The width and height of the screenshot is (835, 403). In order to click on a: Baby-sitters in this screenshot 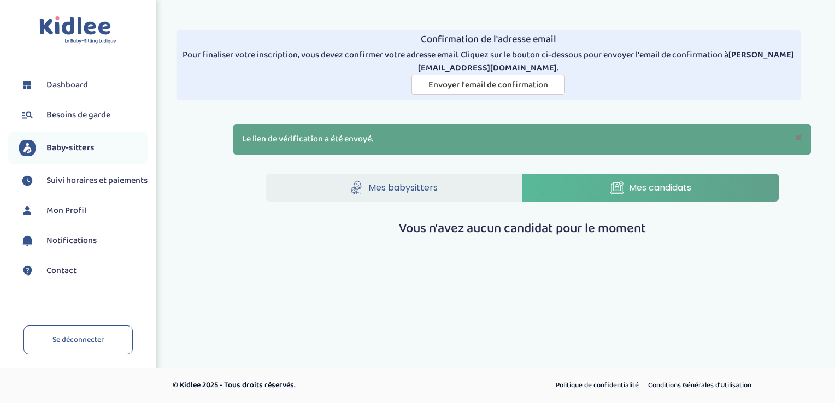, I will do `click(83, 148)`.